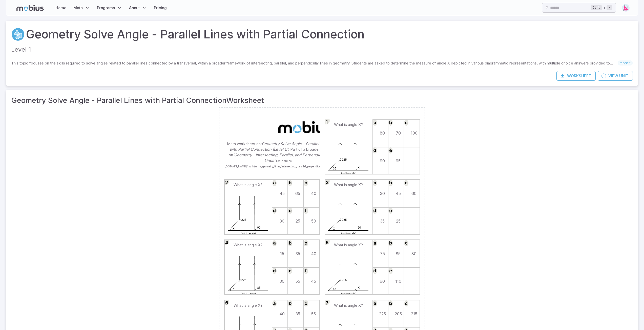 This screenshot has width=644, height=330. I want to click on td: 70, so click(399, 133).